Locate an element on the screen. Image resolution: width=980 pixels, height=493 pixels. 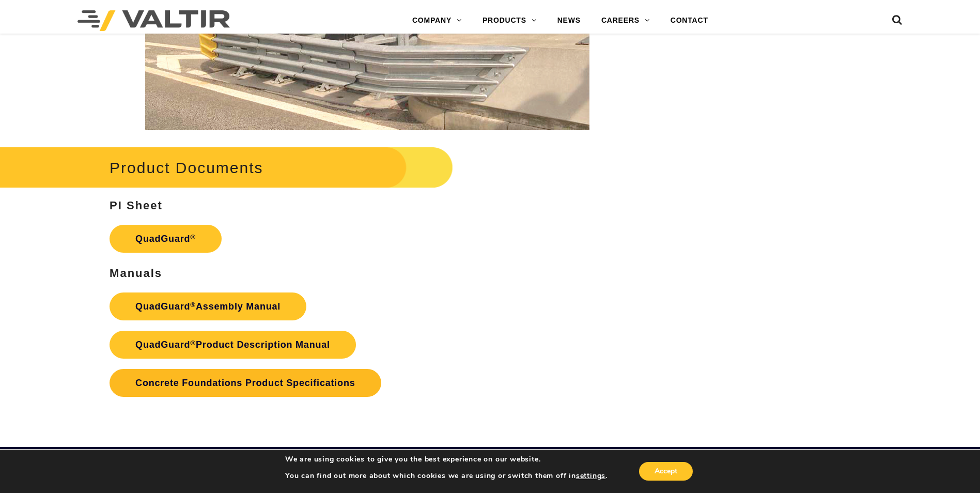
strong: Manuals is located at coordinates (136, 273).